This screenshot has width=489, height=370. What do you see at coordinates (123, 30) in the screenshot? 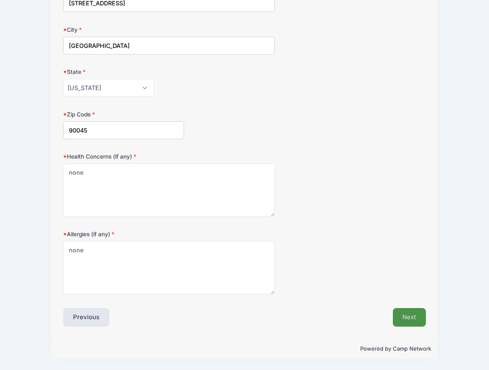
I see `label: City` at bounding box center [123, 30].